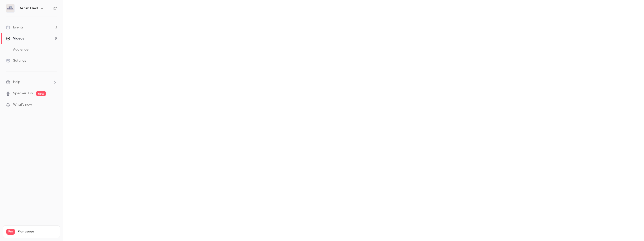 The image size is (644, 241). What do you see at coordinates (16, 82) in the screenshot?
I see `span: Help` at bounding box center [16, 82].